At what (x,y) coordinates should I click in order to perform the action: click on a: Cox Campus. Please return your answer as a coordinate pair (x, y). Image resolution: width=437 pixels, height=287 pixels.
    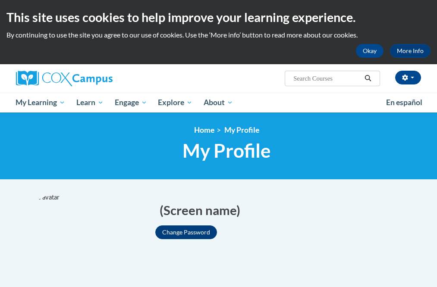
    Looking at the image, I should click on (64, 79).